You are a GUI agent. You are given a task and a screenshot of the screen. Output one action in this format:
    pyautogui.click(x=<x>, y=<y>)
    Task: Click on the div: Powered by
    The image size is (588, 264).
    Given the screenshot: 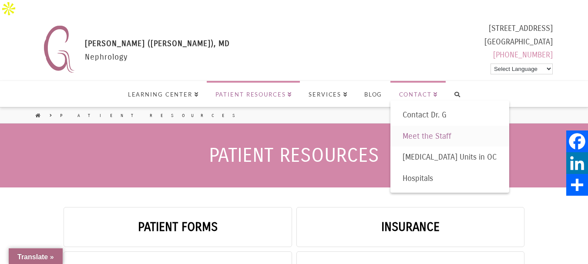 What is the action you would take?
    pyautogui.click(x=518, y=69)
    